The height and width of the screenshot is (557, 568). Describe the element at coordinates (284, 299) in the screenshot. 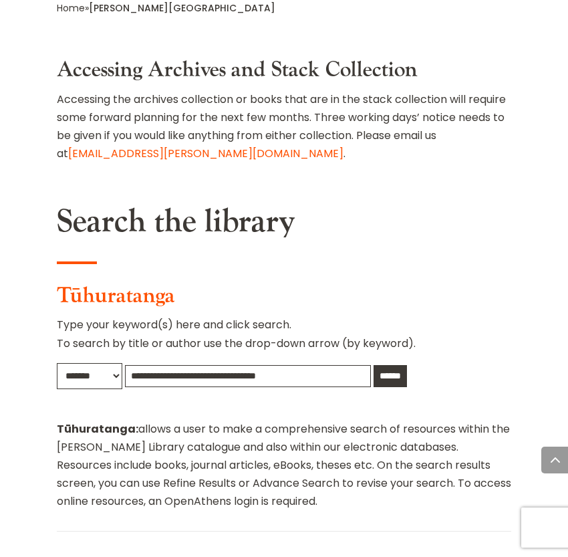

I see `h3: Tūhuratanga` at that location.